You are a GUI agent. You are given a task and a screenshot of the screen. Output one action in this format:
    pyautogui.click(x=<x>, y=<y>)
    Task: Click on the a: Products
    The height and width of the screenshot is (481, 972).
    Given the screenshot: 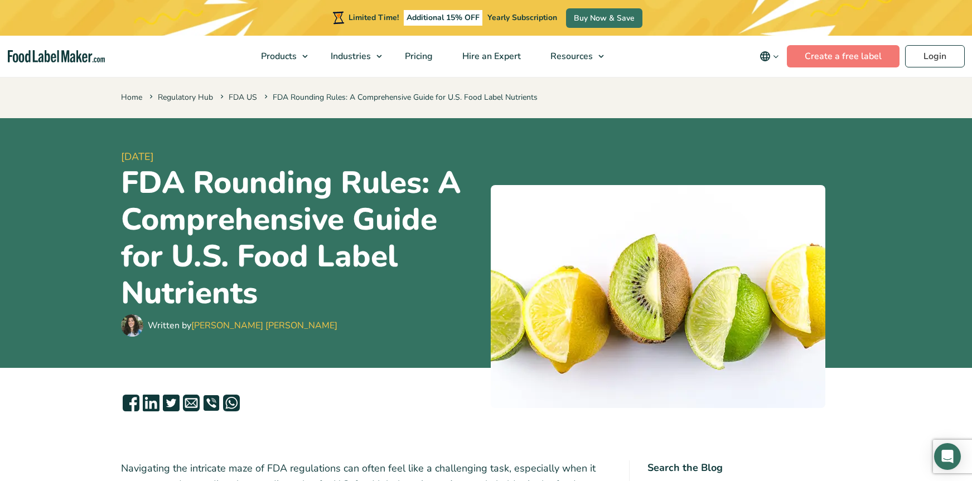 What is the action you would take?
    pyautogui.click(x=280, y=56)
    